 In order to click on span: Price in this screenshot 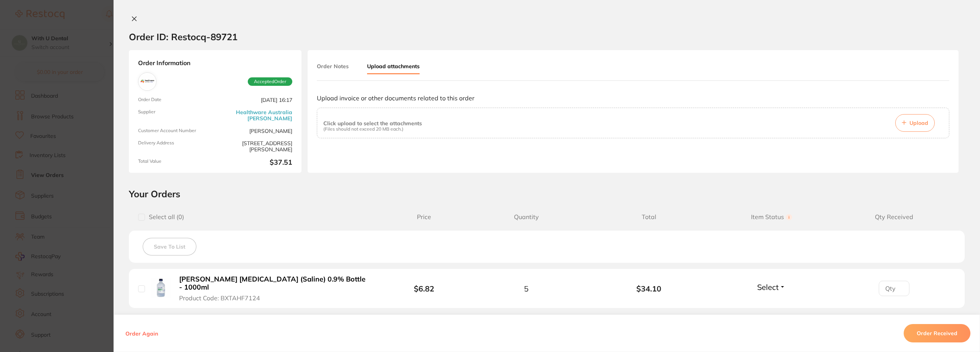, I will do `click(424, 217)`.